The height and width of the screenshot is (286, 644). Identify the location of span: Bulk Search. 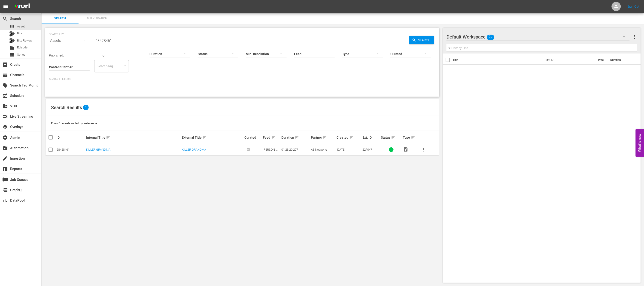
(97, 19).